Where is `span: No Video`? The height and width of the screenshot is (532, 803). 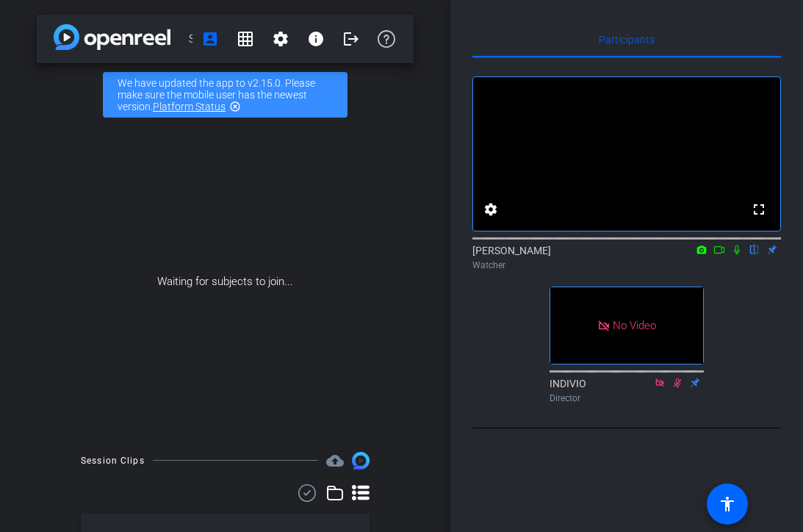
span: No Video is located at coordinates (634, 326).